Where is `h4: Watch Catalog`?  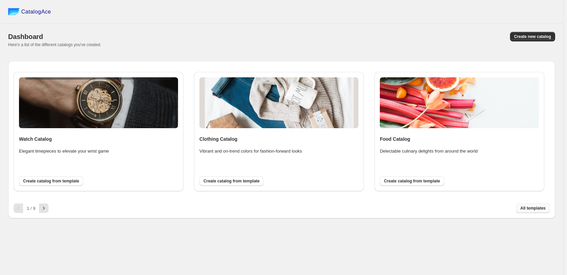 h4: Watch Catalog is located at coordinates (98, 139).